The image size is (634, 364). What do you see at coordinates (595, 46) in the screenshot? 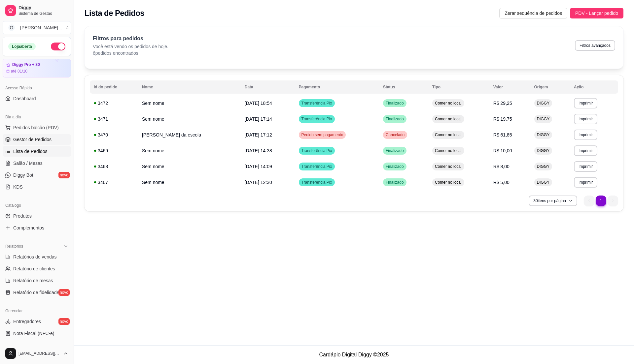
I see `button: Filtros avançados` at bounding box center [595, 46].